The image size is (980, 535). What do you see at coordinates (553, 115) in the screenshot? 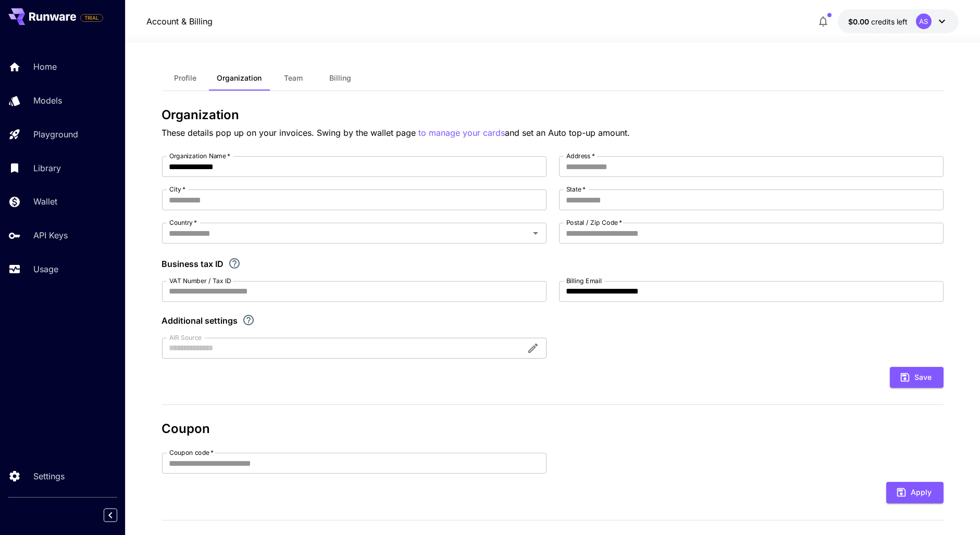
I see `h3: Organization` at bounding box center [553, 115].